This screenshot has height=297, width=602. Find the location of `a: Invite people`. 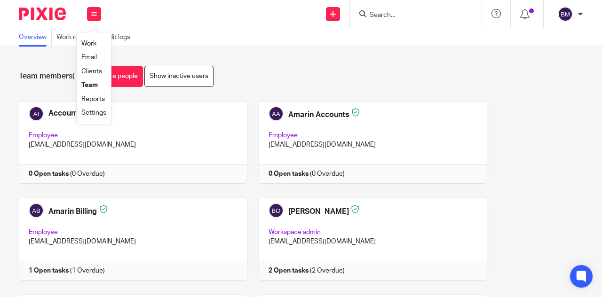

a: Invite people is located at coordinates (119, 76).